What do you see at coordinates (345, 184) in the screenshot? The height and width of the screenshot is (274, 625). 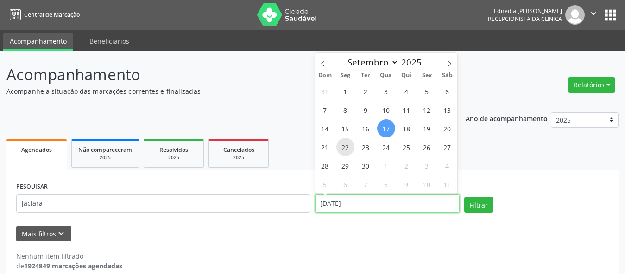 I see `span: Outubro 6, 2025` at bounding box center [345, 184].